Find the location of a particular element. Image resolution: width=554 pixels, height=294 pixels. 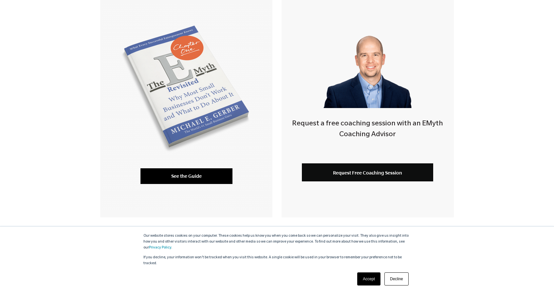

a: Privacy Policy is located at coordinates (160, 248).